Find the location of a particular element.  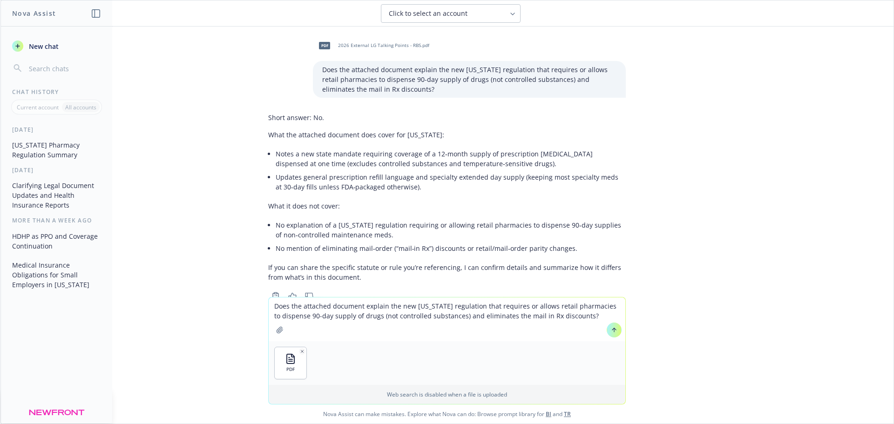

span: Nova Assist can make mistakes. Explore what Nova can do: Browse prompt library for and is located at coordinates (447, 414).